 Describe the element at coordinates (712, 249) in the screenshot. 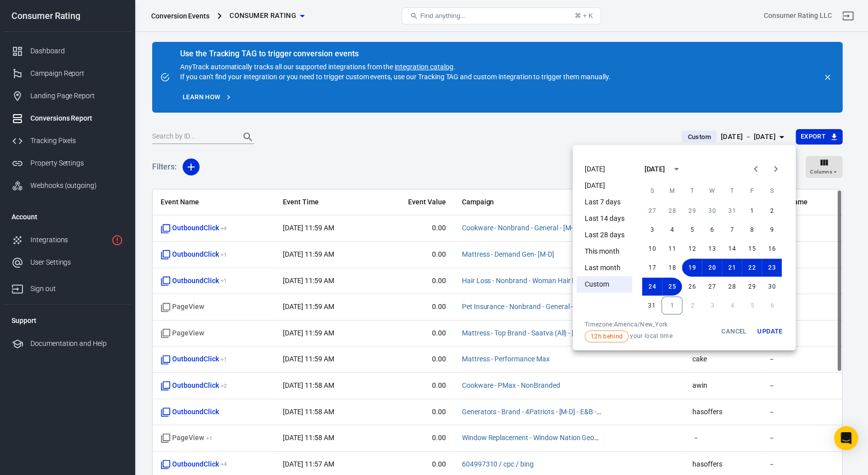

I see `button: 13` at that location.